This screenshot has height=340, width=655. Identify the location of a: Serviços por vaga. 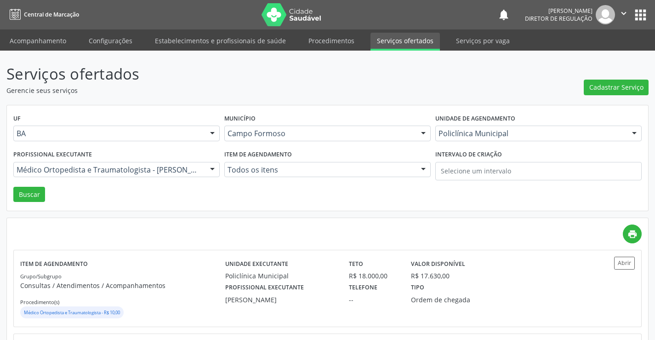
(483, 40).